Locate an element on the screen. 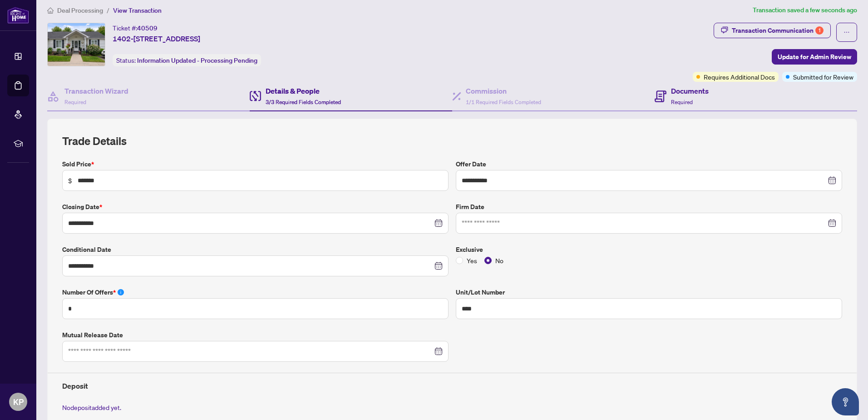 This screenshot has height=420, width=868. button: Open asap is located at coordinates (845, 402).